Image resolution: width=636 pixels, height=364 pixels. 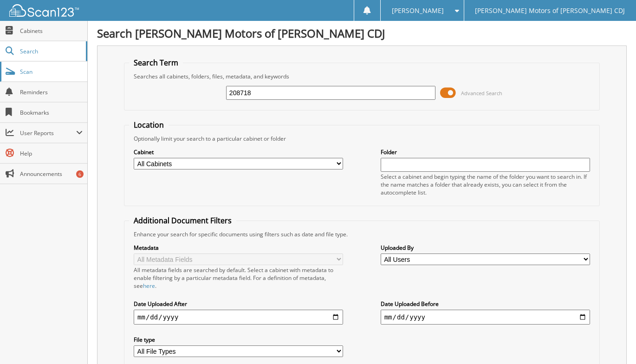 I want to click on legend: Location, so click(x=148, y=125).